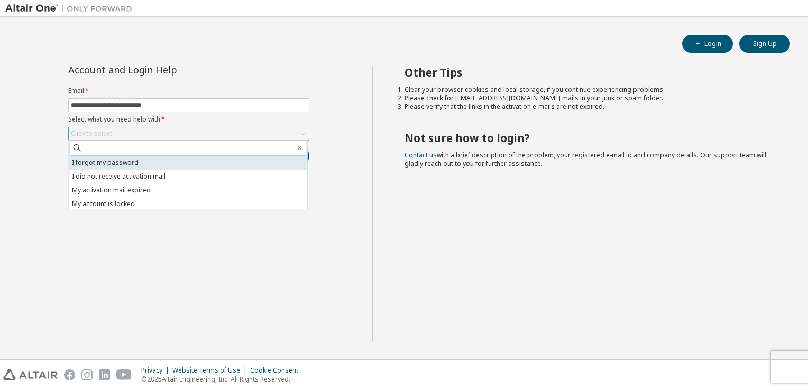 The image size is (808, 390). Describe the element at coordinates (588, 72) in the screenshot. I see `h2: Other Tips` at that location.